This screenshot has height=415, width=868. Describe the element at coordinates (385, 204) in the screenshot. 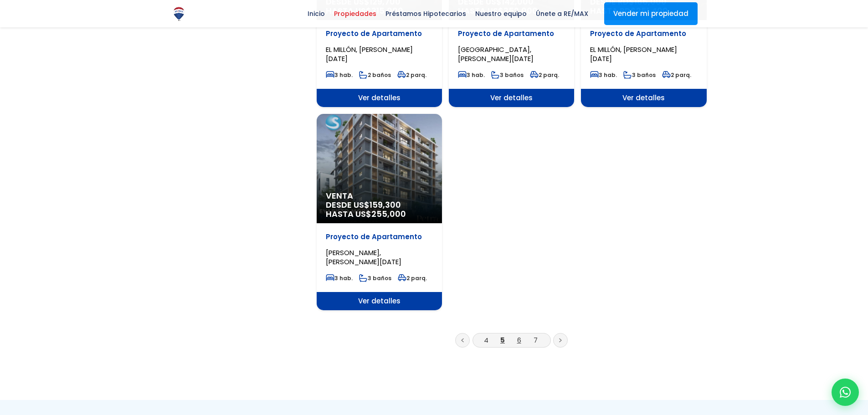

I see `span: 159,300` at that location.